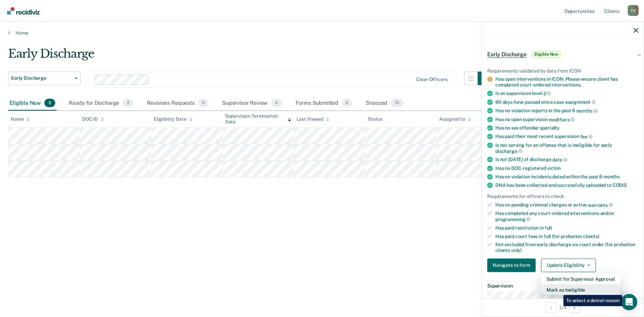 This screenshot has width=644, height=317. I want to click on button: Next Opportunity, so click(575, 307).